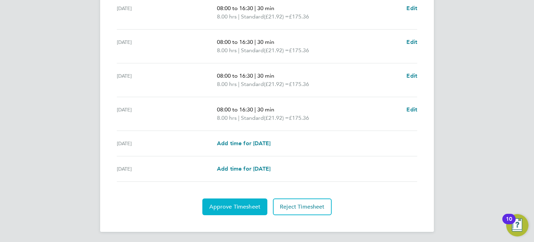 The height and width of the screenshot is (242, 534). I want to click on button: Open Resource Center, 10 new notifications, so click(517, 225).